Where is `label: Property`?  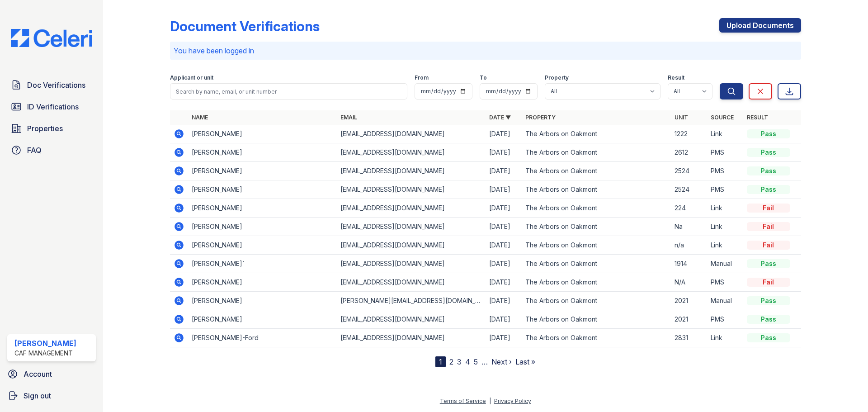 label: Property is located at coordinates (557, 78).